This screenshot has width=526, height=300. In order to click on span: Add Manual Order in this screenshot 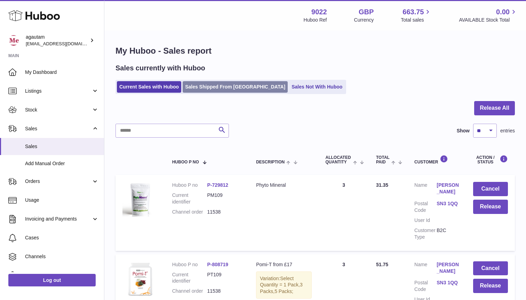, I will do `click(62, 163)`.